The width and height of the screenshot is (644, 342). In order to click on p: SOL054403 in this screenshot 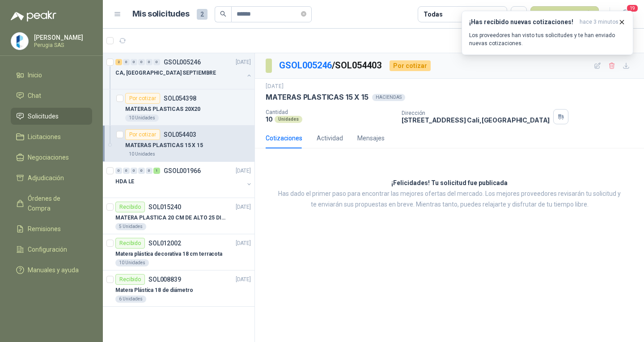, I will do `click(180, 135)`.